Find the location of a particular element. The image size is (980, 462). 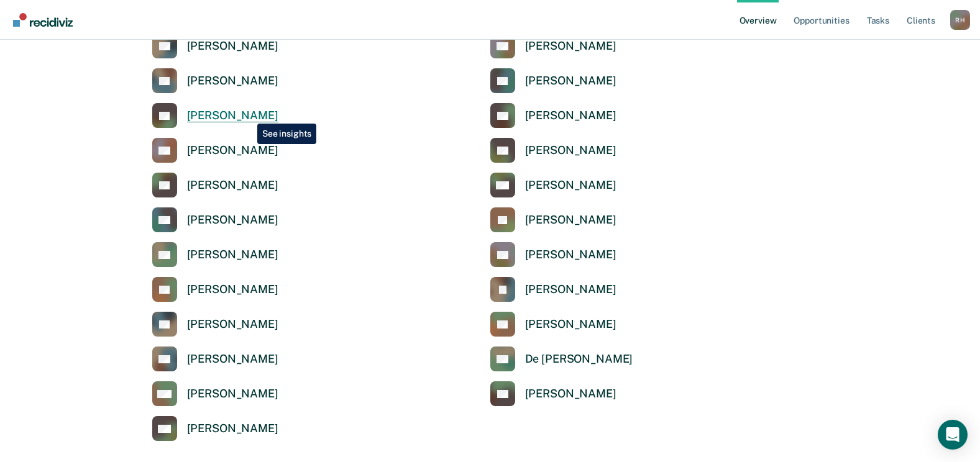

img: Recidiviz is located at coordinates (43, 20).